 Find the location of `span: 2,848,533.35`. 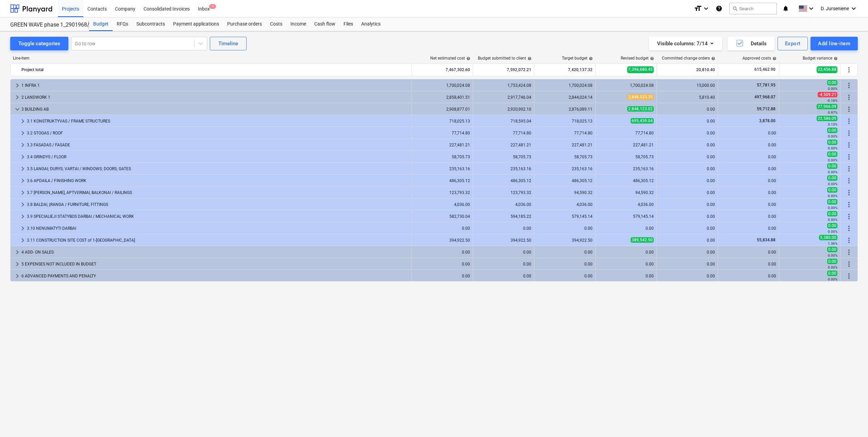

span: 2,848,533.35 is located at coordinates (641, 97).